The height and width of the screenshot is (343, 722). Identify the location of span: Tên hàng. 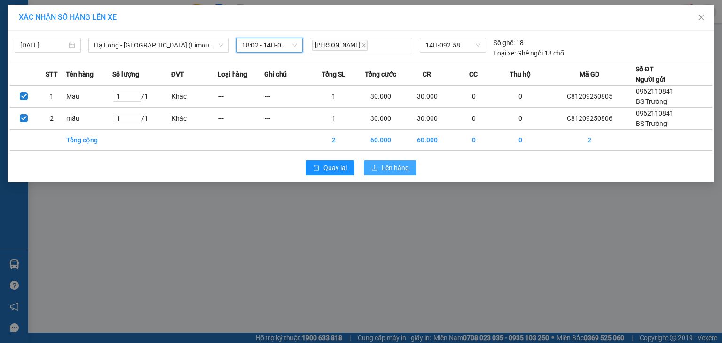
(79, 74).